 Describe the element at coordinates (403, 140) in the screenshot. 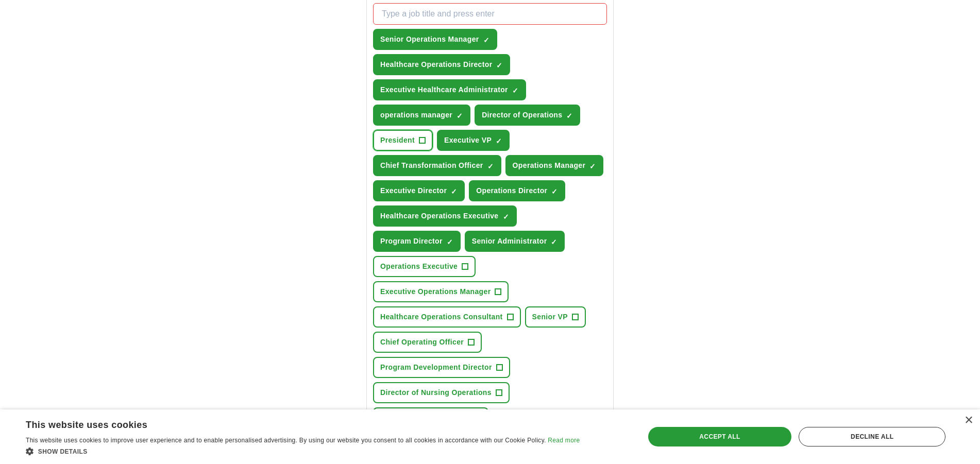

I see `button: President` at that location.